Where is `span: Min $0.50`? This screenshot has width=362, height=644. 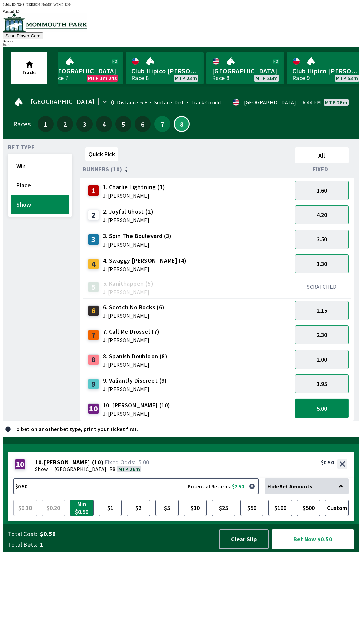
span: Min $0.50 is located at coordinates (82, 508).